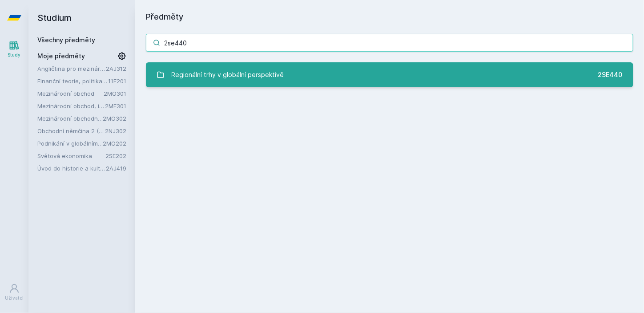 This screenshot has width=644, height=313. Describe the element at coordinates (116, 106) in the screenshot. I see `a: 2ME301` at that location.